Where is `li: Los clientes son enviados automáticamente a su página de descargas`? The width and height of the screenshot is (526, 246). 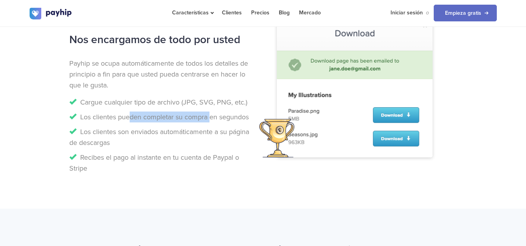
li: Los clientes son enviados automáticamente a su página de descargas is located at coordinates (163, 137).